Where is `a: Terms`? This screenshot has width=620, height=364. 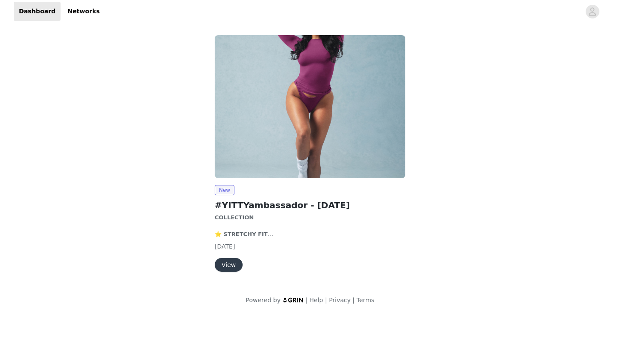 a: Terms is located at coordinates (365, 300).